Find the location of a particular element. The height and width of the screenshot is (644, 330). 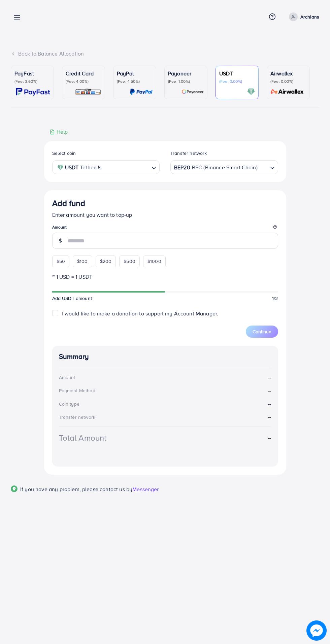

div: Amount is located at coordinates (67, 377).